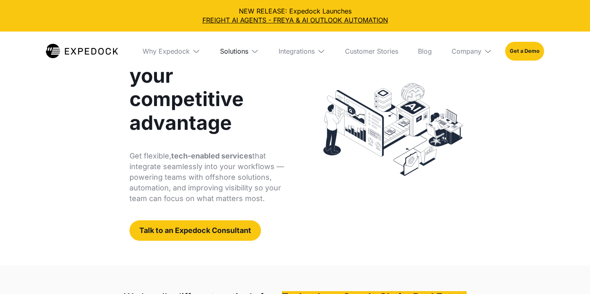 This screenshot has height=294, width=590. I want to click on h1: Expedock is your competitive advantage, so click(208, 87).